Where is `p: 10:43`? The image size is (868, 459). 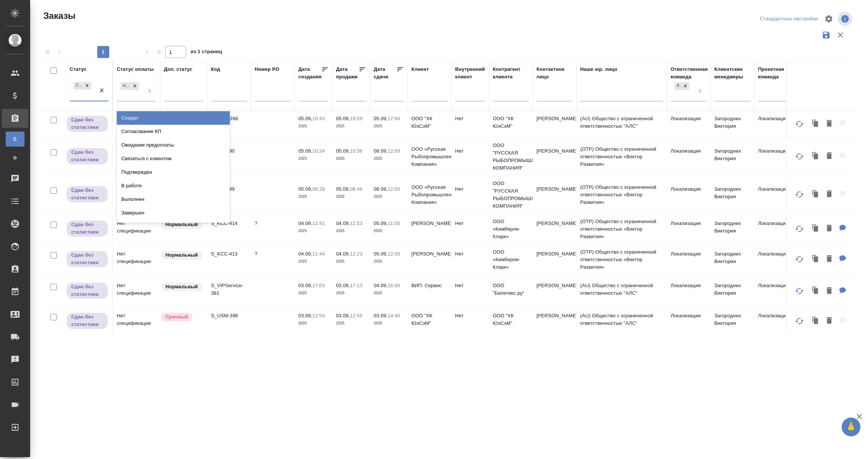
p: 10:43 is located at coordinates (319, 119).